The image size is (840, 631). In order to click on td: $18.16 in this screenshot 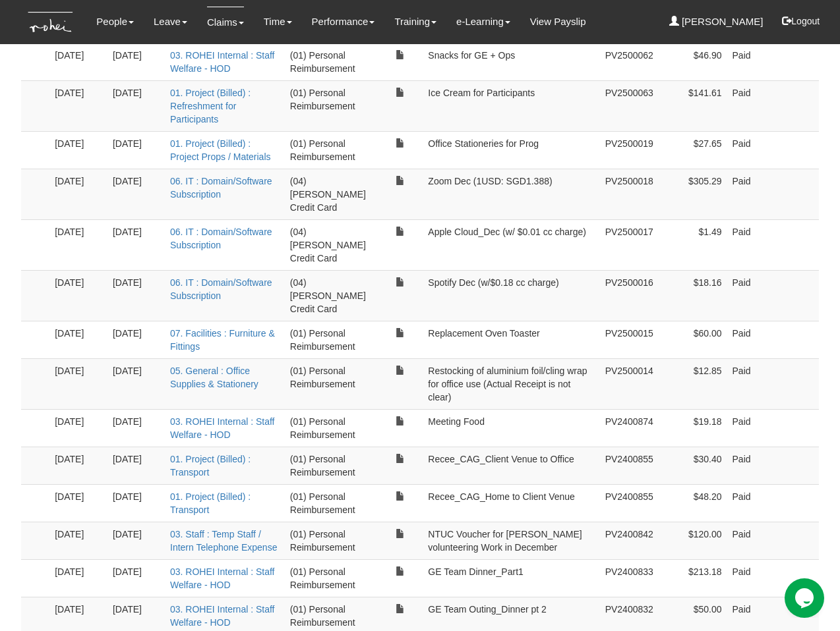, I will do `click(693, 295)`.